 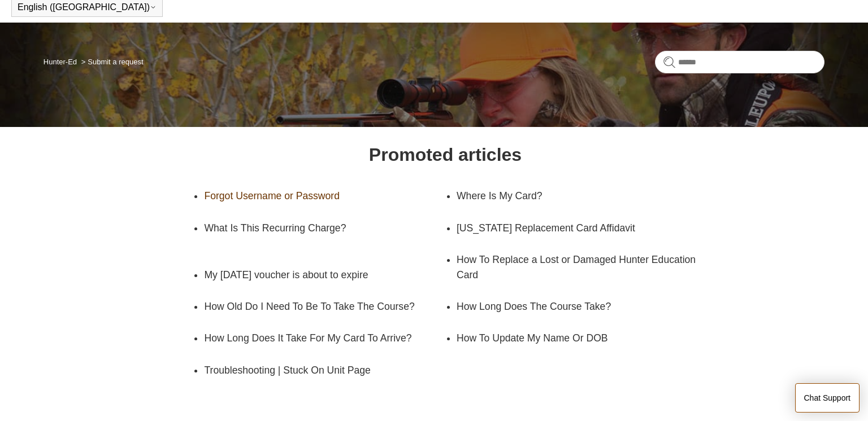 What do you see at coordinates (445, 155) in the screenshot?
I see `h1: Promoted articles` at bounding box center [445, 155].